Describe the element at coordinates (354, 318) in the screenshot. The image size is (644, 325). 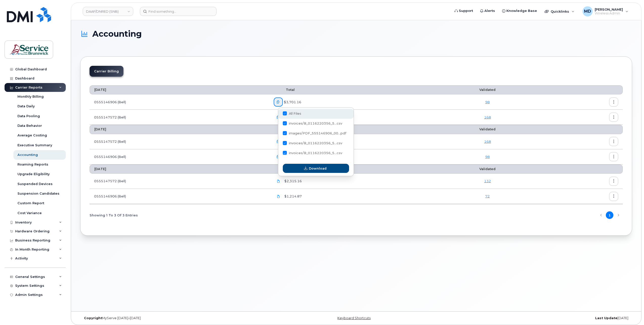
I see `a: Keyboard Shortcuts` at that location.